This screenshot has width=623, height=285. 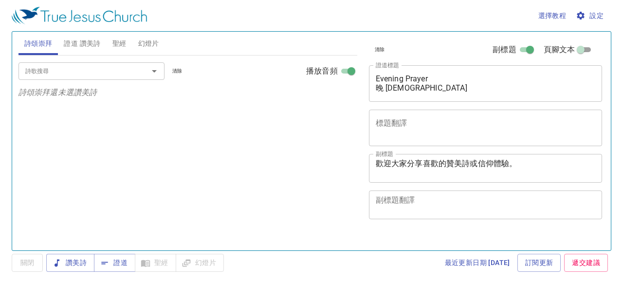 I want to click on span: 證道 讚美詩, so click(x=82, y=43).